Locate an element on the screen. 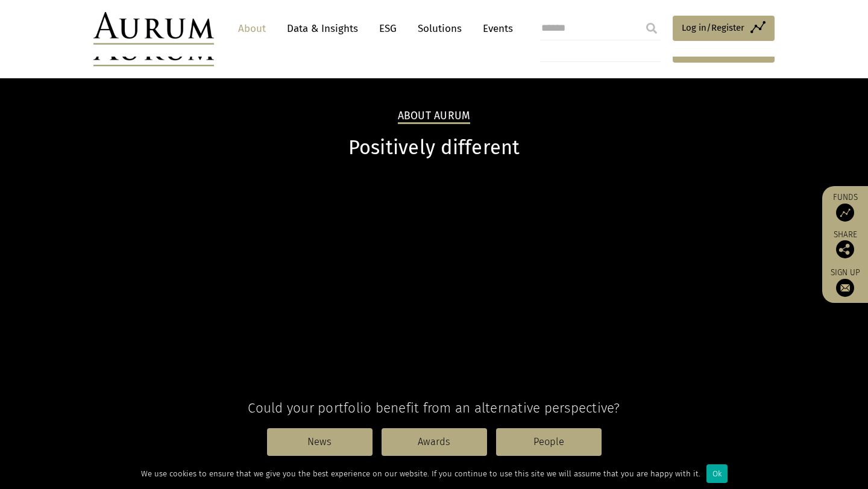 The width and height of the screenshot is (868, 489). a: Funds is located at coordinates (845, 207).